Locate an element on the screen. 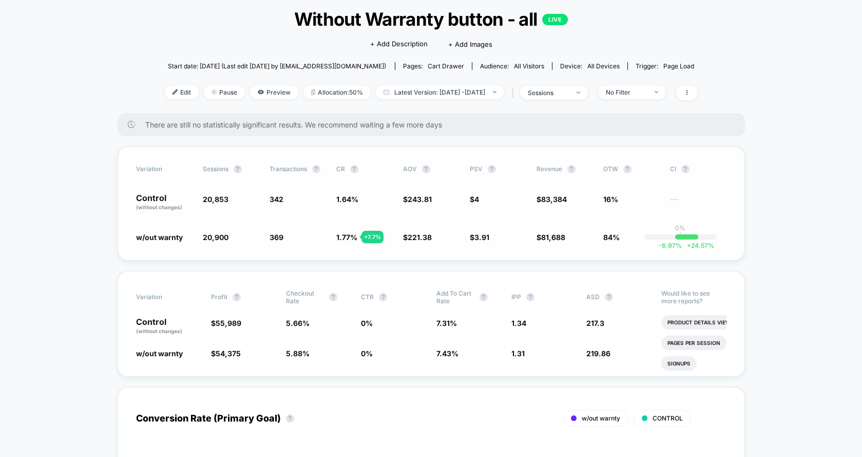  span: ASD is located at coordinates (593, 296).